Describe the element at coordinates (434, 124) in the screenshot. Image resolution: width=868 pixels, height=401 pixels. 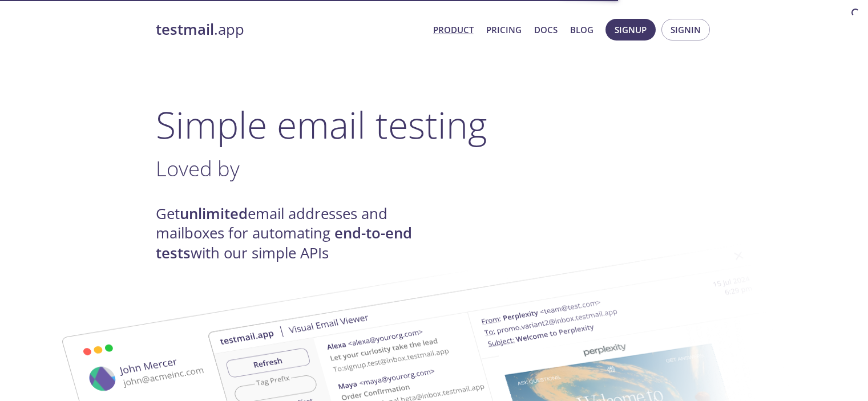
I see `h1: Simple email testing` at that location.